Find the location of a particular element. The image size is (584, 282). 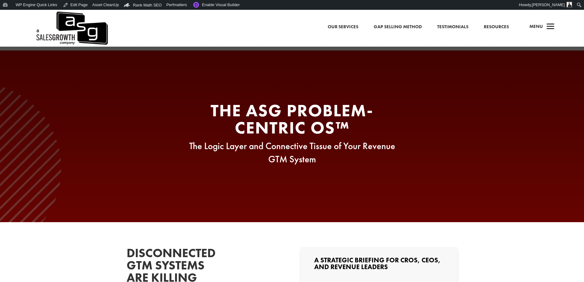

a: Testimonials is located at coordinates (453, 27).